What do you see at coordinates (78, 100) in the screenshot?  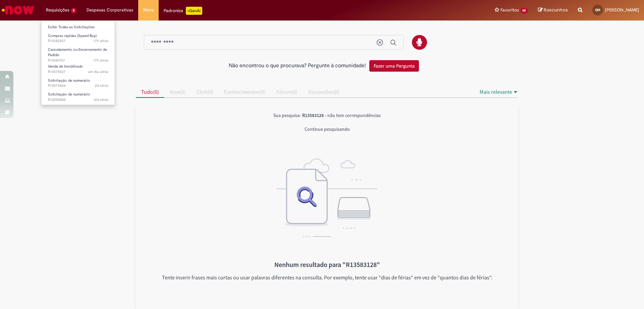 I see `span: R13550845` at bounding box center [78, 100].